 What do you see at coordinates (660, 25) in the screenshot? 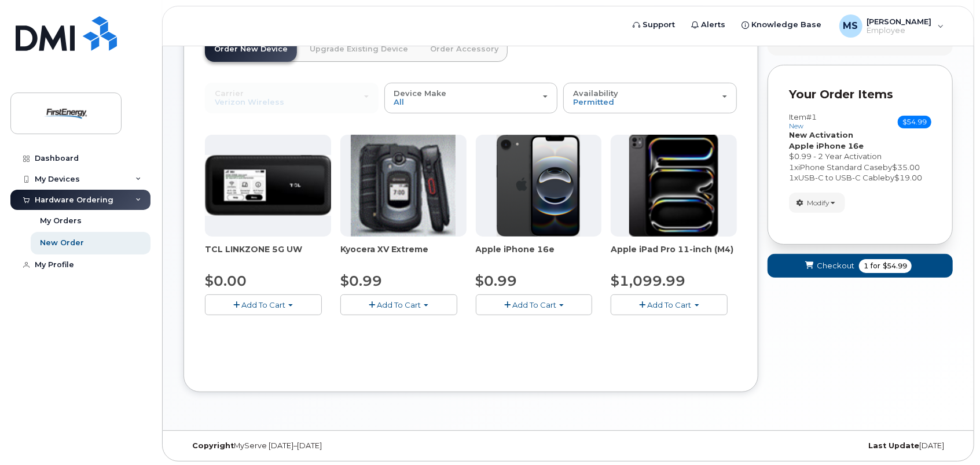
I see `span: Support` at bounding box center [660, 25].